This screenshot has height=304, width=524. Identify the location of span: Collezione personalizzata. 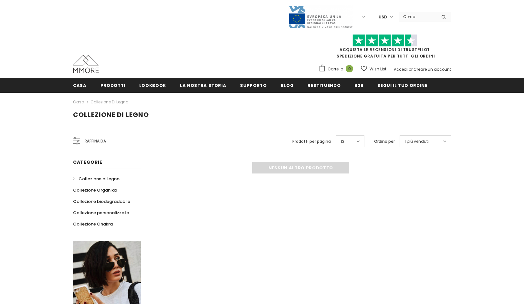
(101, 213).